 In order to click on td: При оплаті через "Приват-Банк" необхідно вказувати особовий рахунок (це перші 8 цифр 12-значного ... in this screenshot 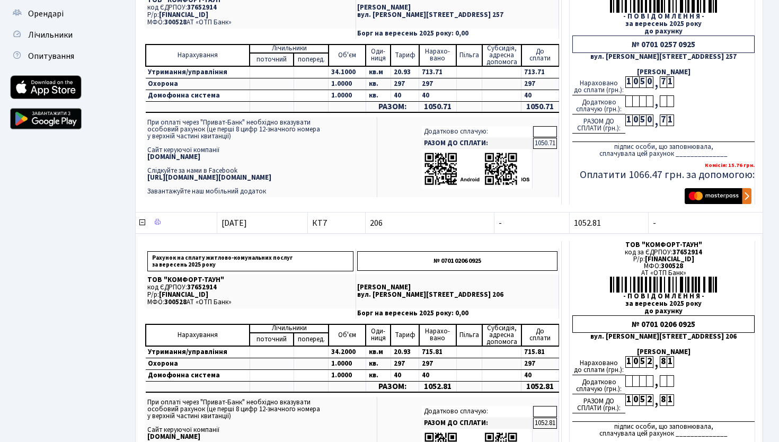, I will do `click(261, 157)`.